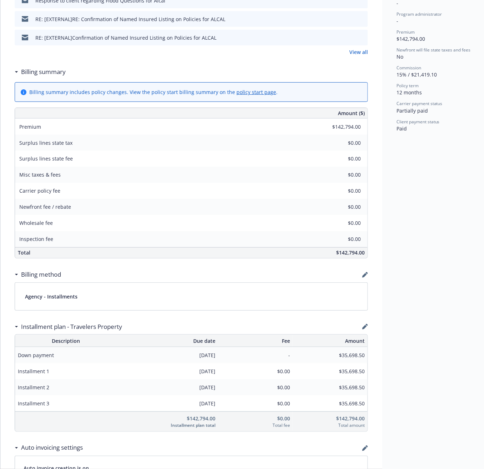  What do you see at coordinates (40, 191) in the screenshot?
I see `span: Carrier policy fee` at bounding box center [40, 191].